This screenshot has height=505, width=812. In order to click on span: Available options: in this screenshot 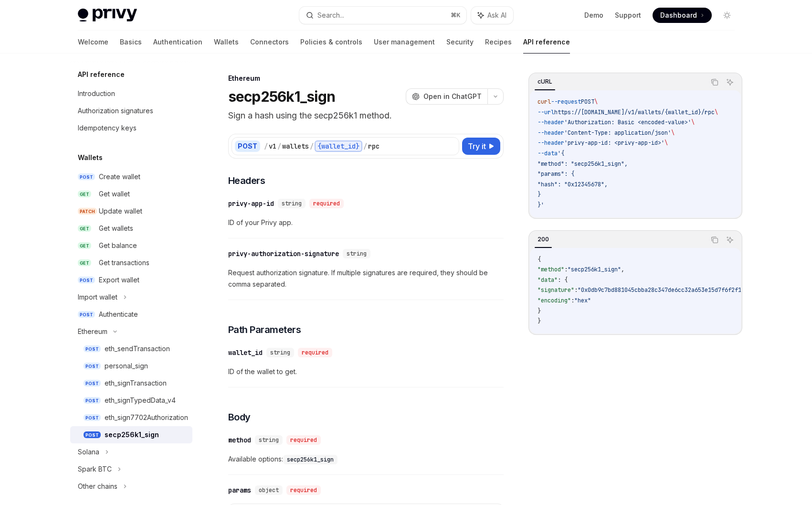, I will do `click(365, 459)`.